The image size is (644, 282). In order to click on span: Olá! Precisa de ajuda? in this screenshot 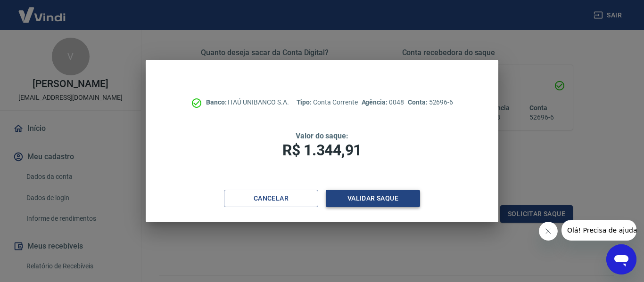, I will do `click(43, 10)`.